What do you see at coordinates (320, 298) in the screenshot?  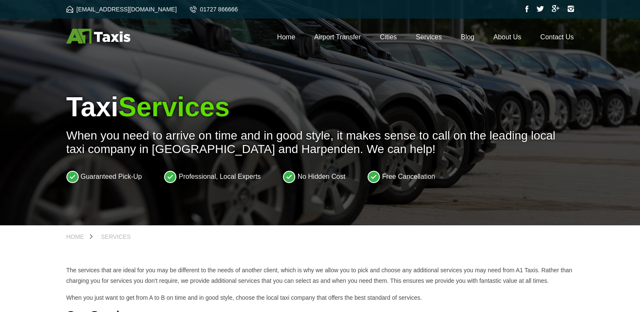 I see `p: When you just want to get from A to B on time and in good style, choose the local taxi company th...` at bounding box center [320, 298].